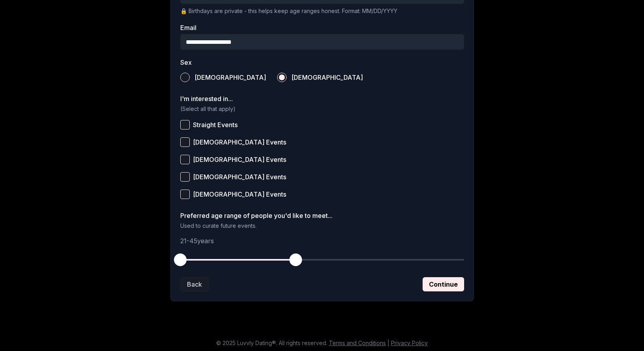 The width and height of the screenshot is (644, 351). Describe the element at coordinates (322, 109) in the screenshot. I see `p: (Select all that apply)` at that location.